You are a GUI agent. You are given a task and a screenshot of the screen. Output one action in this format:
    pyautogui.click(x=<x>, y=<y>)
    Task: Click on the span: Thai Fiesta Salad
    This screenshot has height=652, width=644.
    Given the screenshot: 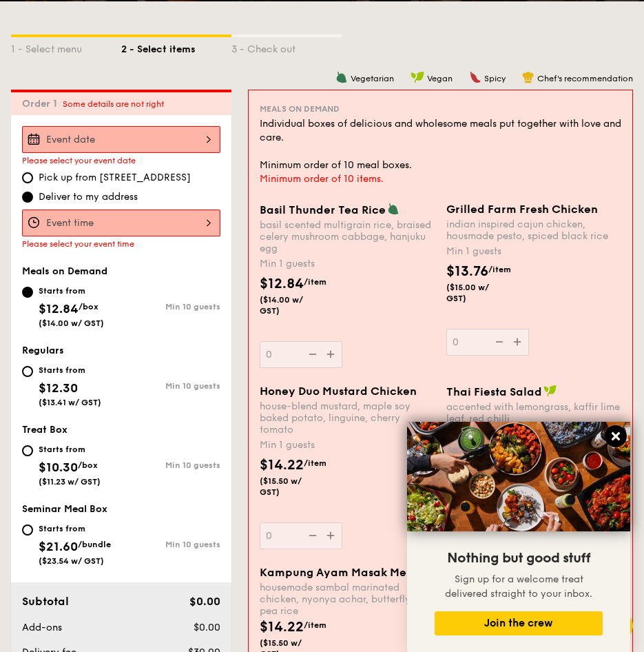 What is the action you would take?
    pyautogui.click(x=494, y=391)
    